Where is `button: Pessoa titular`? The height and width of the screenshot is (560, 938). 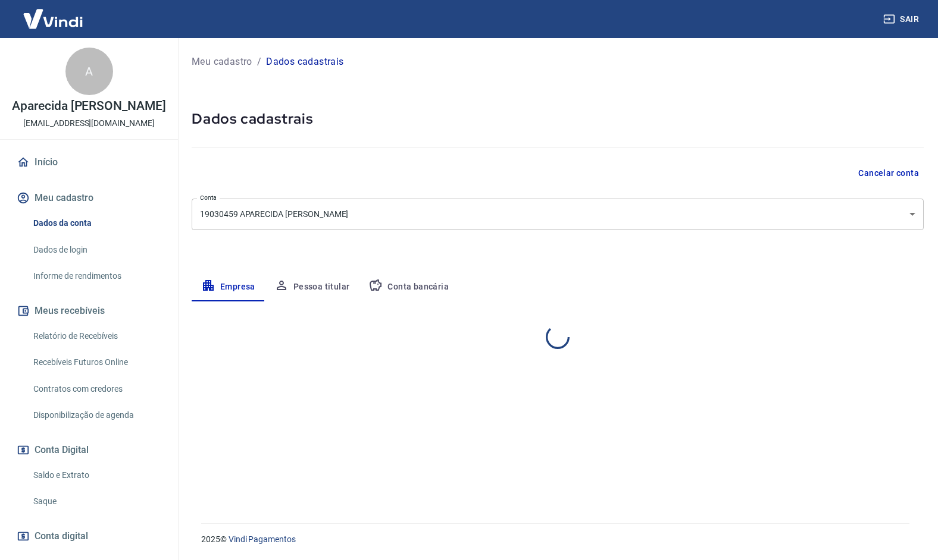 button: Pessoa titular is located at coordinates (312, 287).